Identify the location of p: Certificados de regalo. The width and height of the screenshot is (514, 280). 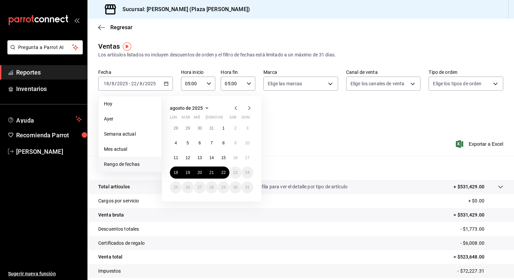
(121, 243).